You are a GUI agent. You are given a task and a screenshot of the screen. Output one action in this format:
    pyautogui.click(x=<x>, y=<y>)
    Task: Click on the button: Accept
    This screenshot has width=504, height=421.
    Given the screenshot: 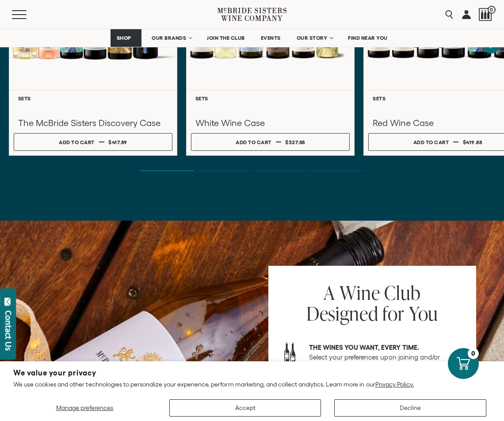 What is the action you would take?
    pyautogui.click(x=245, y=408)
    